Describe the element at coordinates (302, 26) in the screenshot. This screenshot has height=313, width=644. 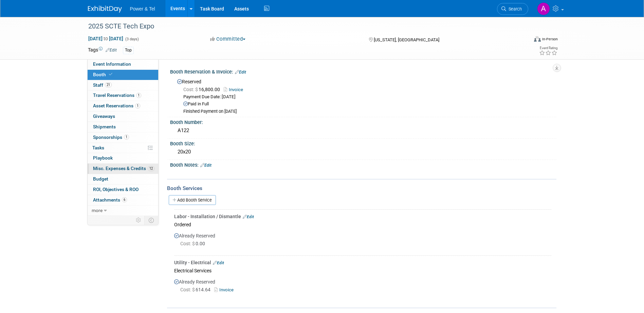
I see `div: 2025 SCTE Tech Expo` at that location.